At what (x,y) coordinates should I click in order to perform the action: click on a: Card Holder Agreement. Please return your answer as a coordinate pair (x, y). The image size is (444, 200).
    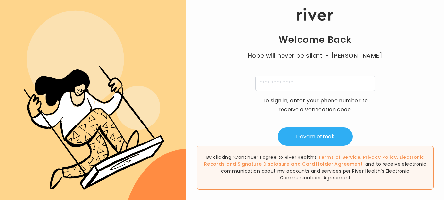
    Looking at the image, I should click on (332, 164).